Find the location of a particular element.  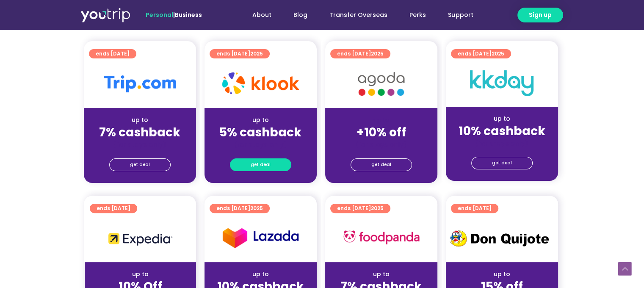

a: Support is located at coordinates (460, 15).